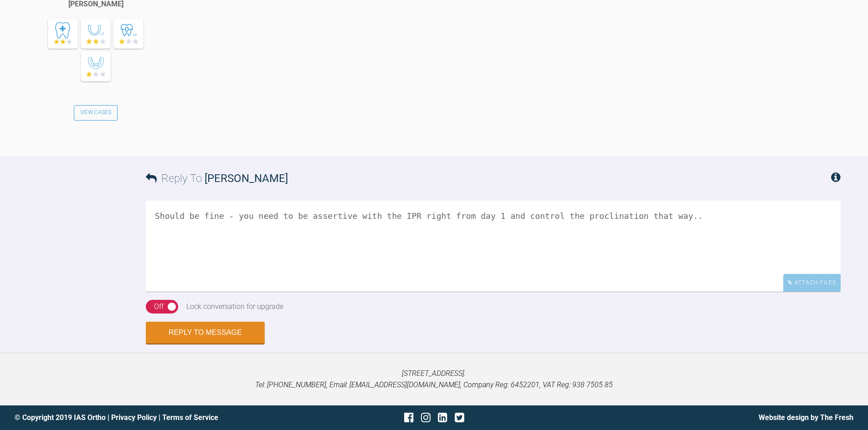 This screenshot has height=430, width=868. I want to click on div: Lock conversation for upgrade, so click(234, 307).